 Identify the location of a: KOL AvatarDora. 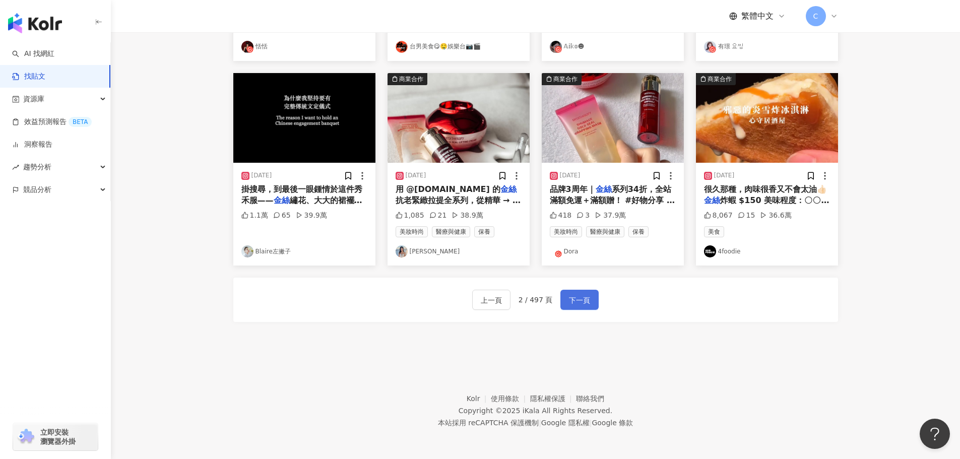
(613, 251).